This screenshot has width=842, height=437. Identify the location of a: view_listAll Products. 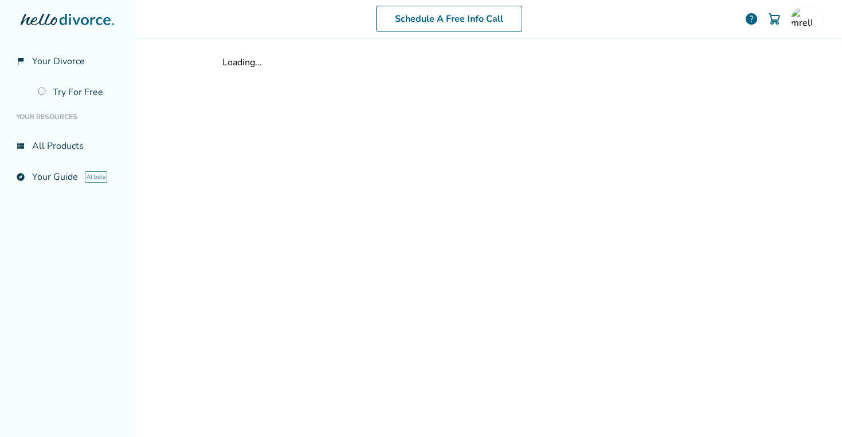
(67, 146).